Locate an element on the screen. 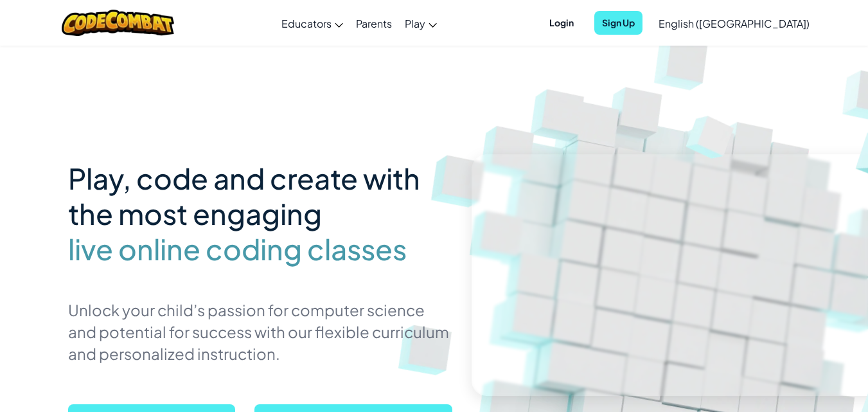 This screenshot has width=868, height=412. span: Sign Up is located at coordinates (619, 23).